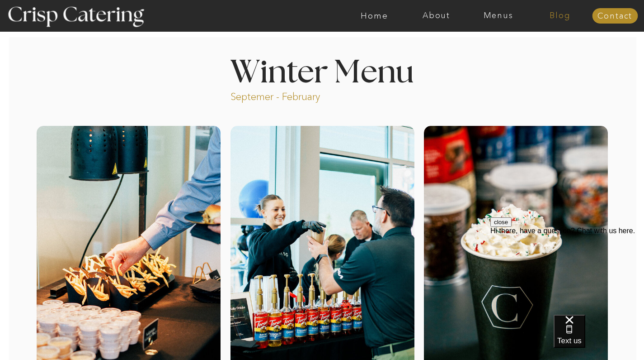  Describe the element at coordinates (322, 70) in the screenshot. I see `h1: Winter Menu` at that location.